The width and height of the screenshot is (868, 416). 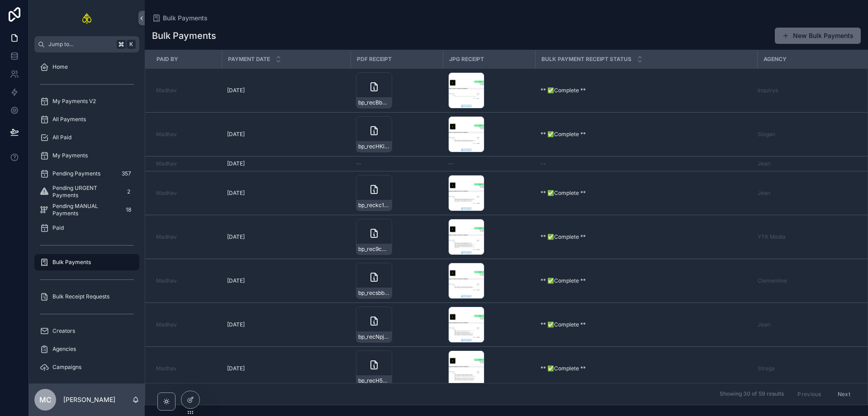 I want to click on span: K, so click(x=132, y=45).